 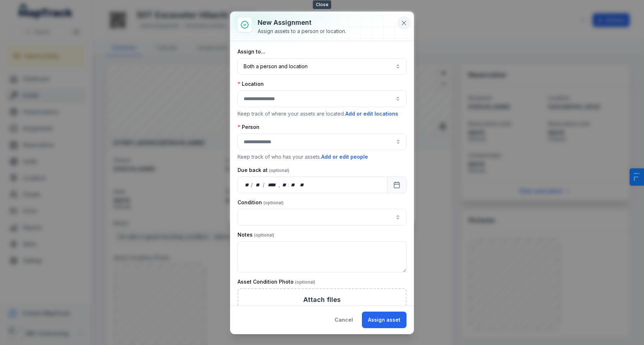 I want to click on p: Keep track of where your assets are located., so click(x=322, y=114).